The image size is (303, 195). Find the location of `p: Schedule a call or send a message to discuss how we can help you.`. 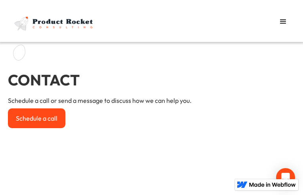

p: Schedule a call or send a message to discuss how we can help you. is located at coordinates (100, 101).